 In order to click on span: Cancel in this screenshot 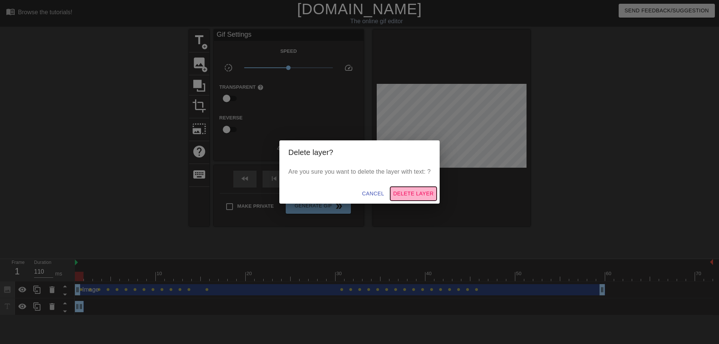, I will do `click(373, 194)`.